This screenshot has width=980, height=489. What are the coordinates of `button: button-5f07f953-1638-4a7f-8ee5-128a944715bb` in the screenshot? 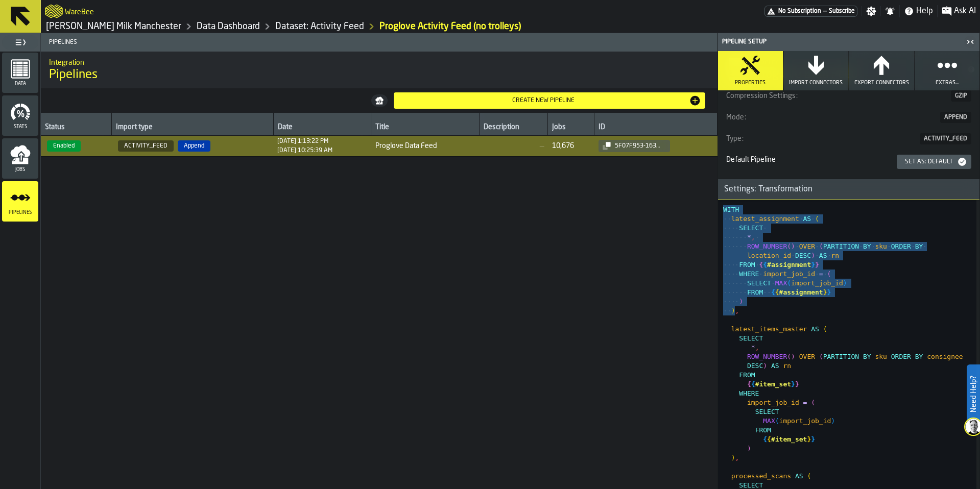 It's located at (634, 146).